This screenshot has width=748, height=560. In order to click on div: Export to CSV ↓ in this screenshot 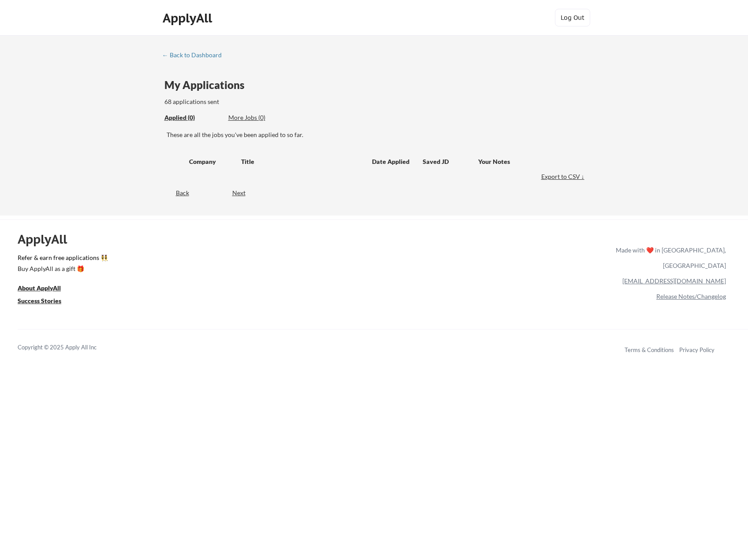, I will do `click(563, 176)`.